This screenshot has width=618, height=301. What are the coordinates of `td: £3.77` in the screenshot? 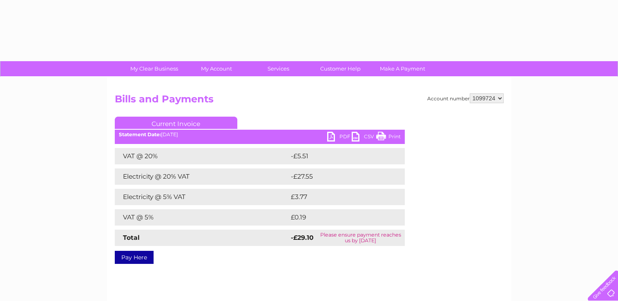 It's located at (337, 197).